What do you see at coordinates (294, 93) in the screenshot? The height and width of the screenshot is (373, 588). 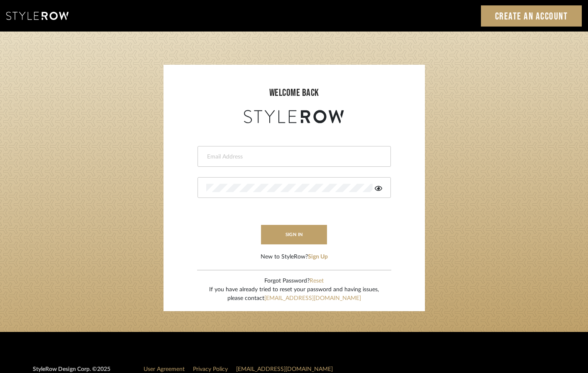 I see `div: welcome back` at bounding box center [294, 93].